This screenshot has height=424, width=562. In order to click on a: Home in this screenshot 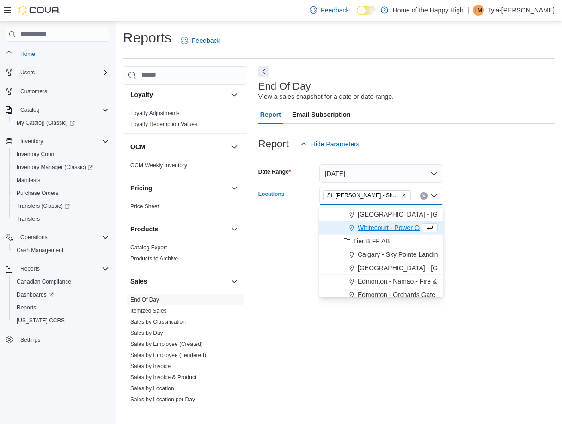, I will do `click(28, 54)`.